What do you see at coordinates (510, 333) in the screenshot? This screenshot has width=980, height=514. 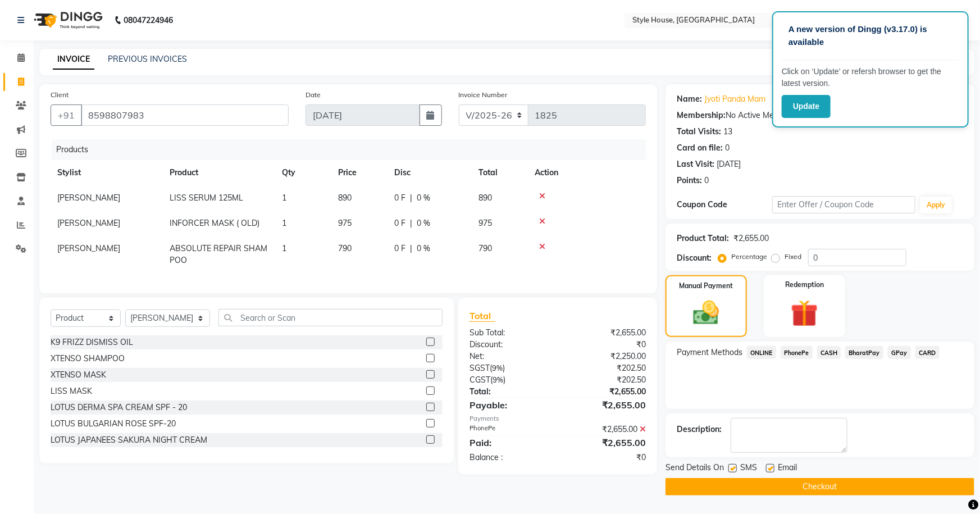 I see `div: Sub Total:` at bounding box center [510, 333].